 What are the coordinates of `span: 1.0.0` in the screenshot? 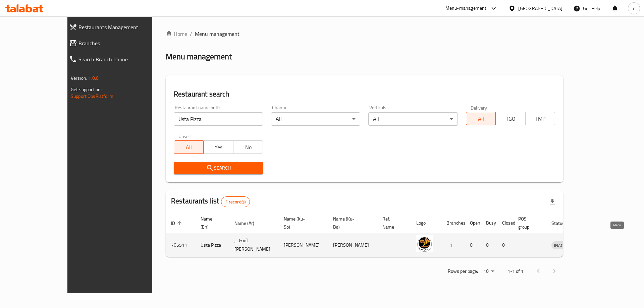 It's located at (93, 78).